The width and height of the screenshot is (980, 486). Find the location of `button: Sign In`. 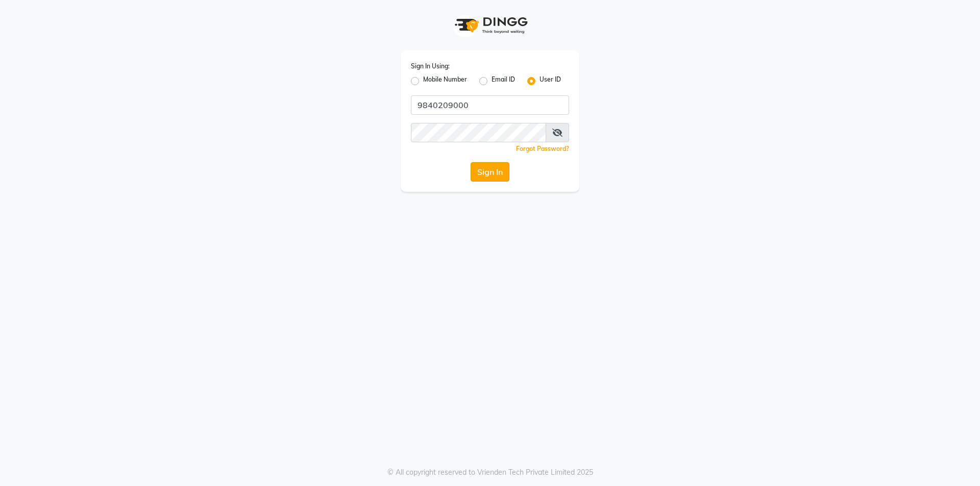

button: Sign In is located at coordinates (490, 172).